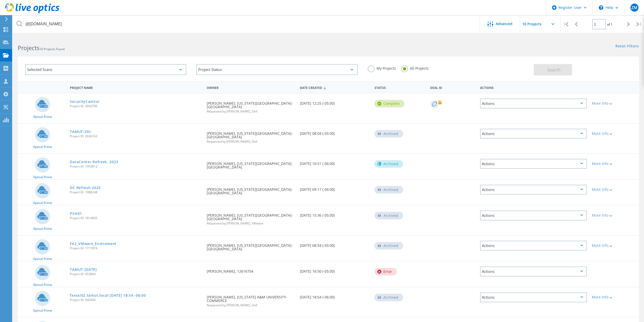  I want to click on a: DataCenter Refresh, 2023, so click(94, 162).